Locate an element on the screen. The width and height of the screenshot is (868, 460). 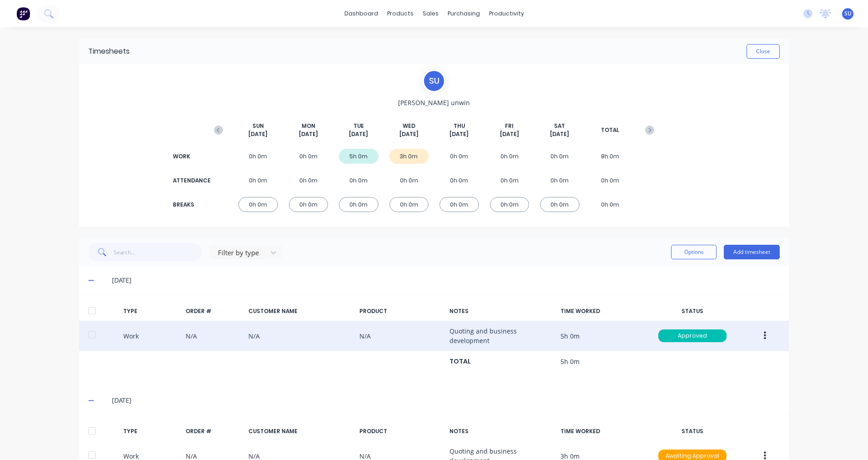
span: THU is located at coordinates (459, 126).